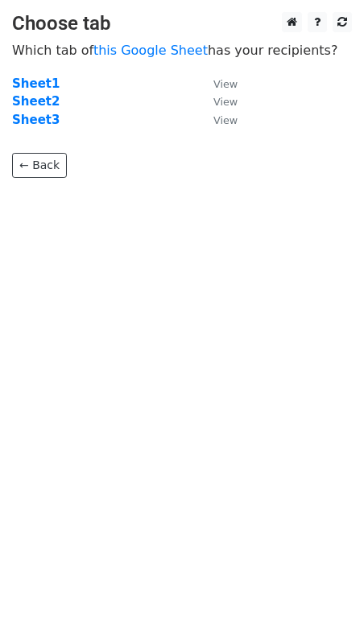 This screenshot has width=364, height=626. What do you see at coordinates (35, 83) in the screenshot?
I see `a: Sheet1` at bounding box center [35, 83].